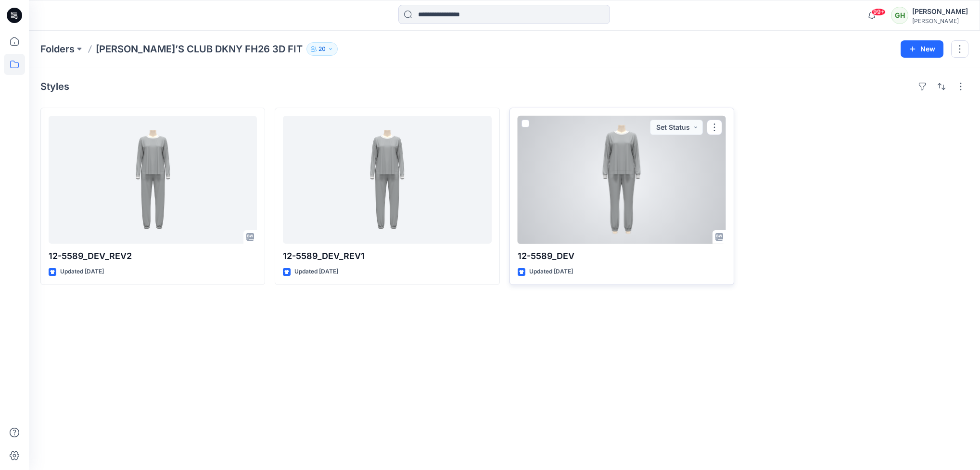 The height and width of the screenshot is (470, 980). What do you see at coordinates (879, 12) in the screenshot?
I see `span: 99+` at bounding box center [879, 12].